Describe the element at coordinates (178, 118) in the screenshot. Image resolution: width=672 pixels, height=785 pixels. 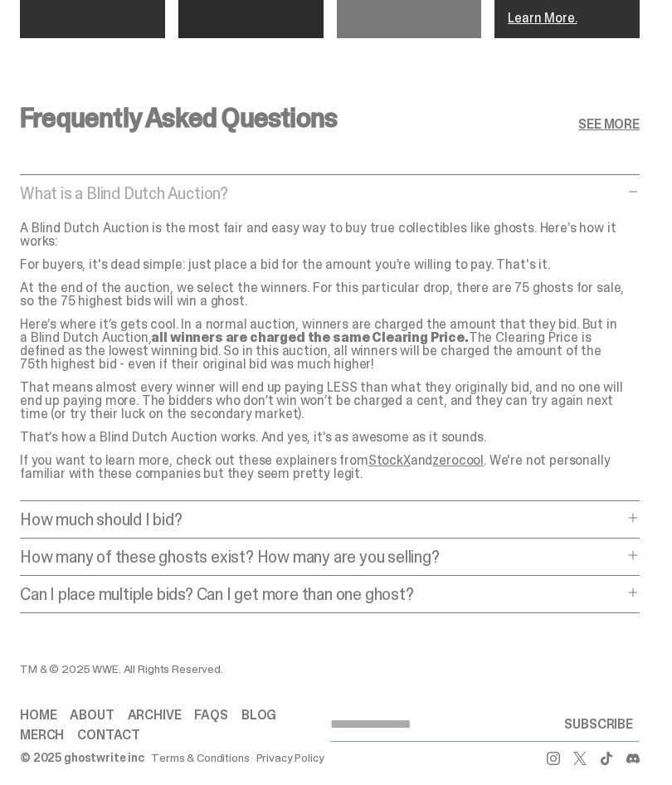
I see `h3: Frequently Asked Questions` at that location.